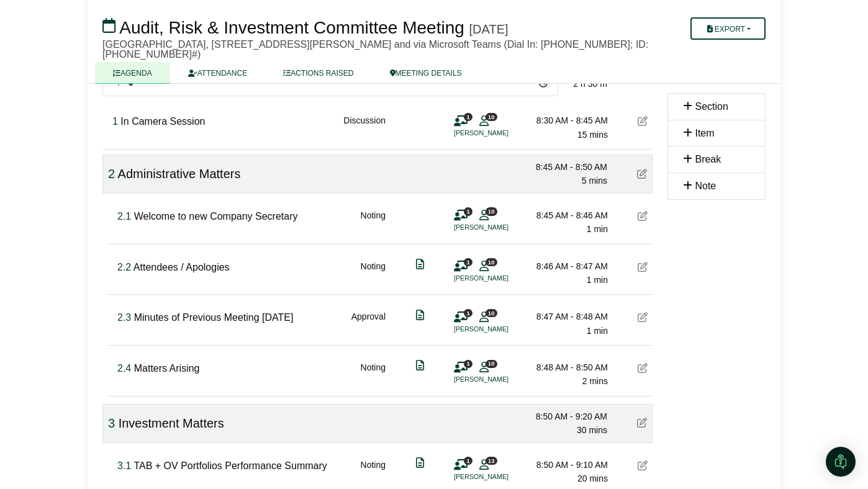  What do you see at coordinates (180, 174) in the screenshot?
I see `span: Administrative Matters` at bounding box center [180, 174].